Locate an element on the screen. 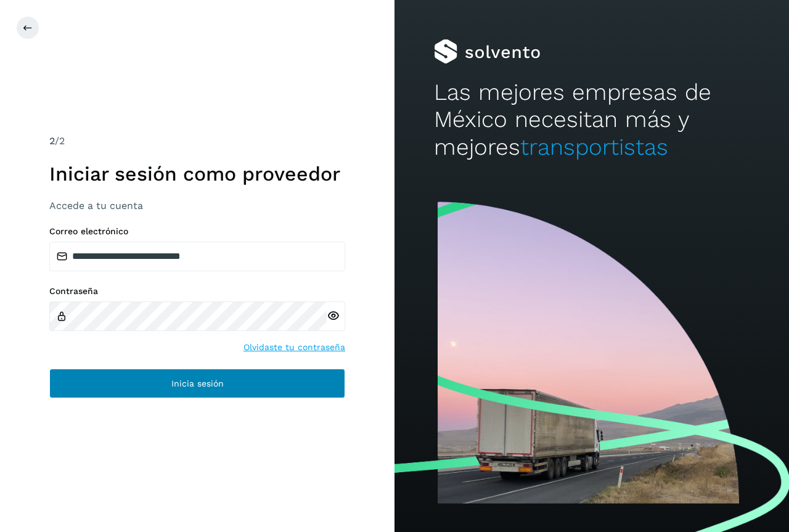  div: /2 is located at coordinates (197, 141).